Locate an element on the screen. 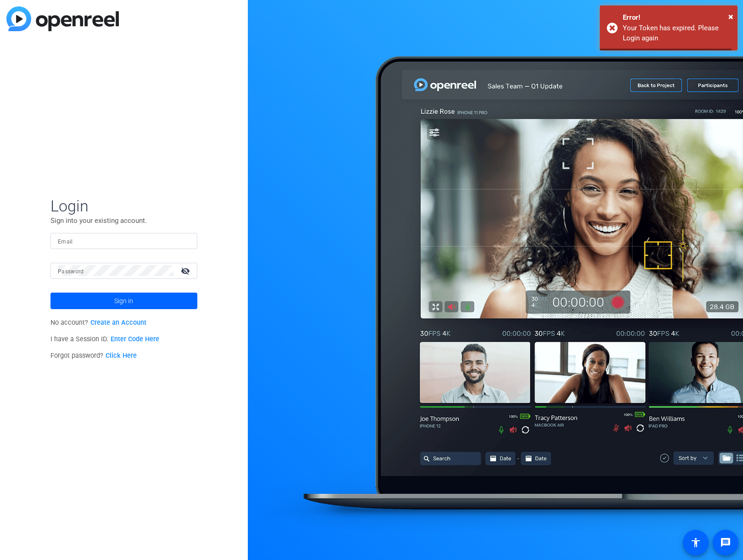 Image resolution: width=743 pixels, height=560 pixels. input: Enter Email Address is located at coordinates (124, 241).